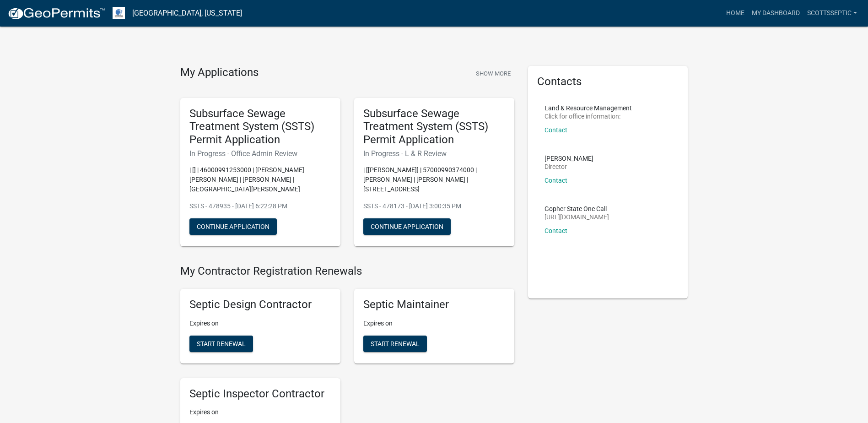 The width and height of the screenshot is (868, 423). I want to click on a: My Dashboard, so click(776, 13).